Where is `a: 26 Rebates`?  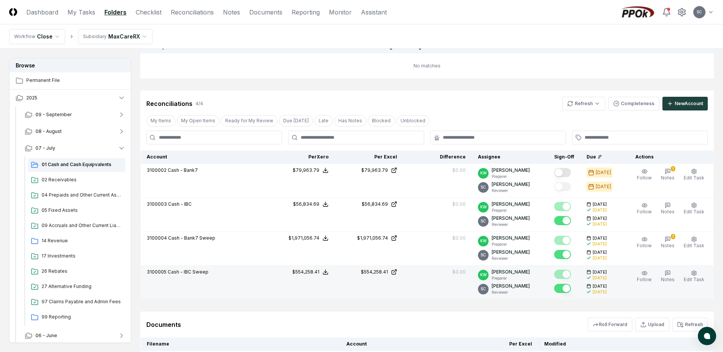
a: 26 Rebates is located at coordinates (77, 272).